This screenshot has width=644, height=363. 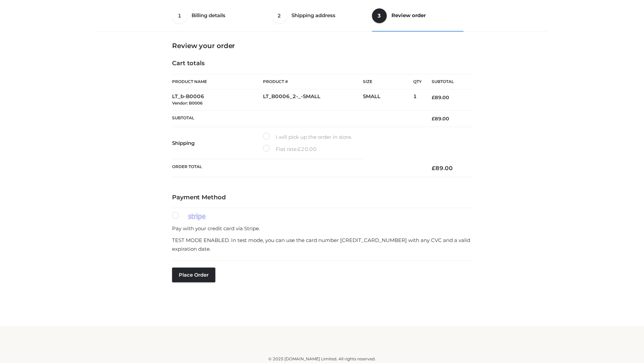 I want to click on p: Pay with your credit card via Stripe., so click(x=322, y=229).